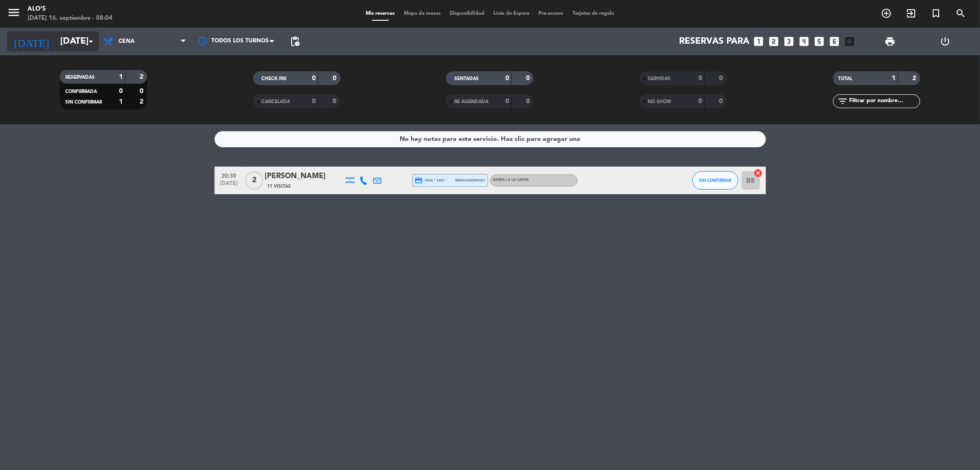 The width and height of the screenshot is (980, 470). What do you see at coordinates (274, 79) in the screenshot?
I see `span: CHECK INS` at bounding box center [274, 79].